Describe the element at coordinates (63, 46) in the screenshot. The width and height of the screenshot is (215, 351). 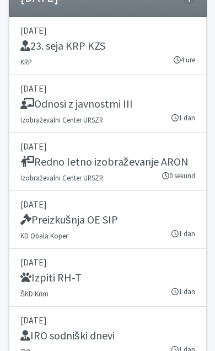
I see `h5: 23. seja KRP KZS` at that location.